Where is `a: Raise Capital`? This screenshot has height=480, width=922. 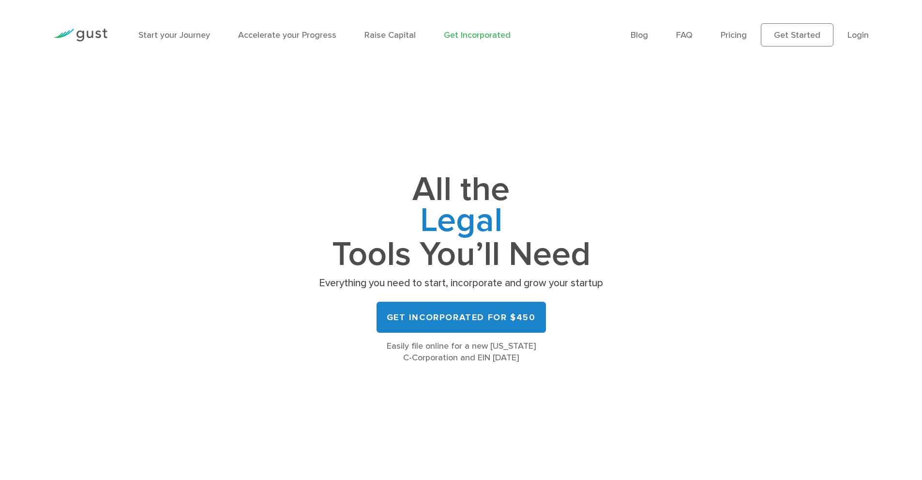
a: Raise Capital is located at coordinates (390, 35).